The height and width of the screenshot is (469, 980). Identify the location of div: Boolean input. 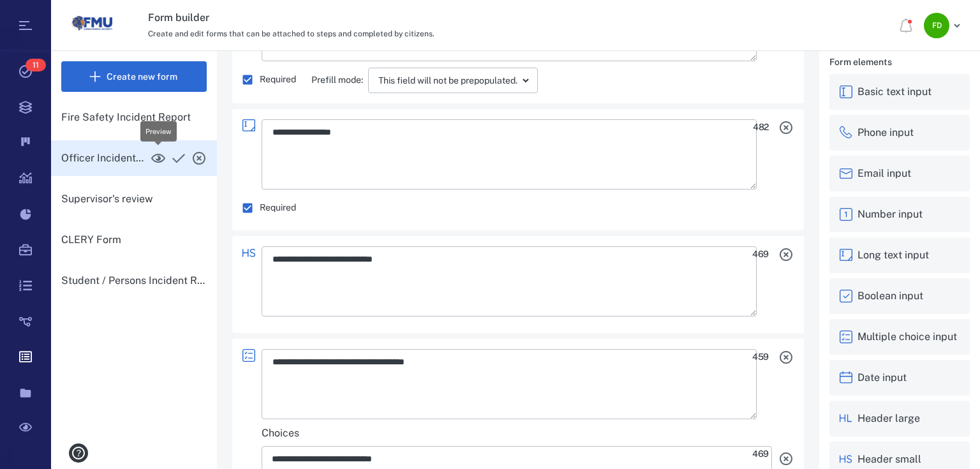
(890, 296).